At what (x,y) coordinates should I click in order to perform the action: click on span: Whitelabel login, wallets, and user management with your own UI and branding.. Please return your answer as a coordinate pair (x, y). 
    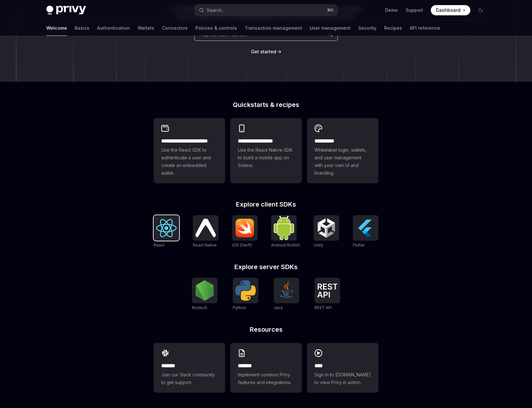
    Looking at the image, I should click on (343, 162).